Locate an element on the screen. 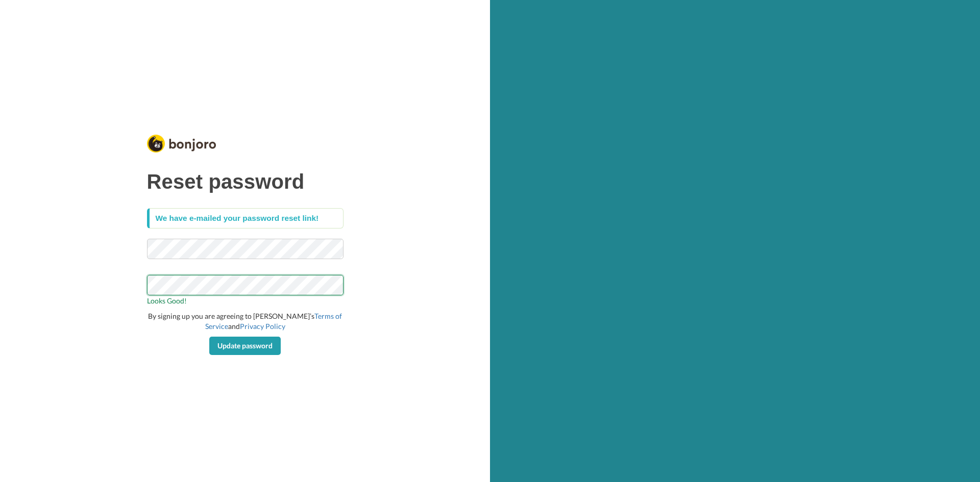 The image size is (980, 482). span: Update password is located at coordinates (245, 346).